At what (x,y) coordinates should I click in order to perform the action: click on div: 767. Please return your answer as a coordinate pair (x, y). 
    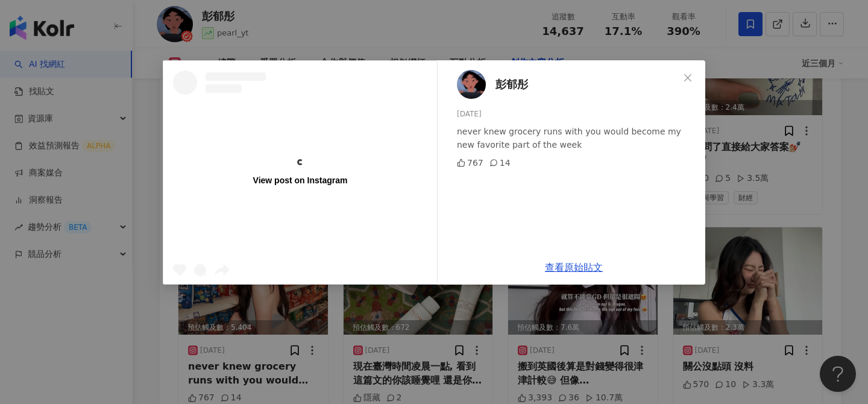
    Looking at the image, I should click on (470, 163).